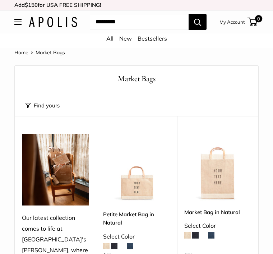 This screenshot has width=273, height=254. What do you see at coordinates (198, 22) in the screenshot?
I see `button: Search` at bounding box center [198, 22].